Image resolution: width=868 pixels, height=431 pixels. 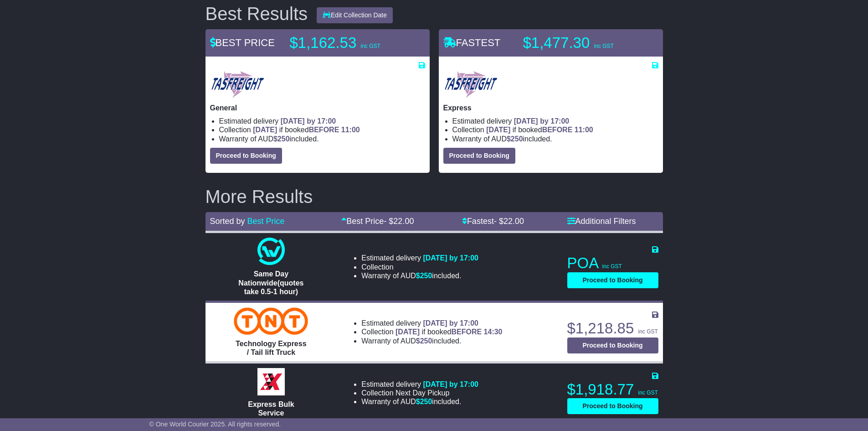 What do you see at coordinates (613, 328) in the screenshot?
I see `p: $1,218.85` at bounding box center [613, 328].